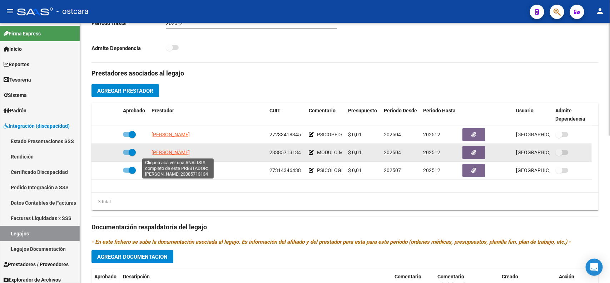 The height and width of the screenshot is (283, 610). Describe the element at coordinates (10, 11) in the screenshot. I see `mat-icon: menu` at that location.